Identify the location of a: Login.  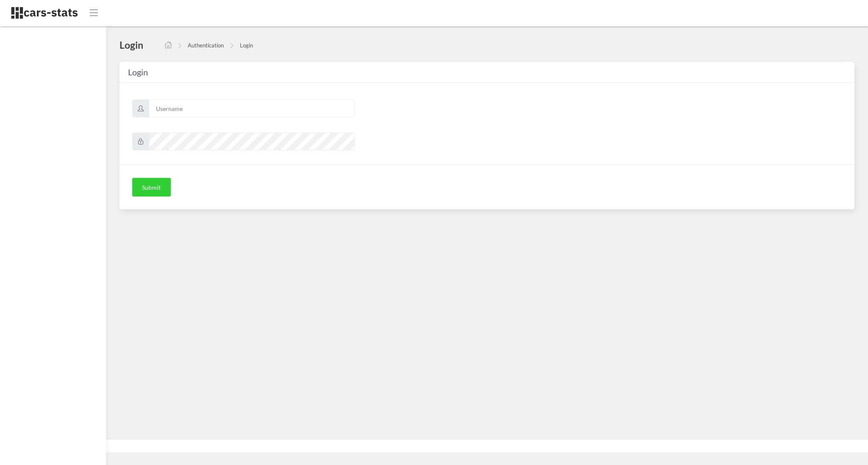
(246, 45).